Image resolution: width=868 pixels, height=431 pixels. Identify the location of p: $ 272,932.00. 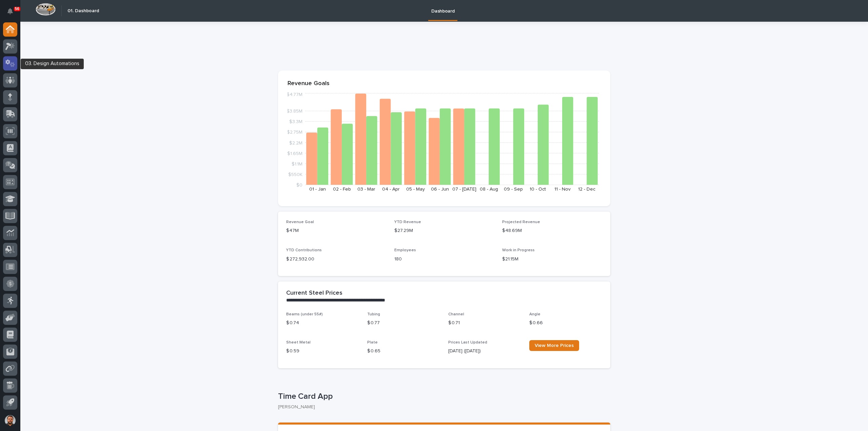
(336, 259).